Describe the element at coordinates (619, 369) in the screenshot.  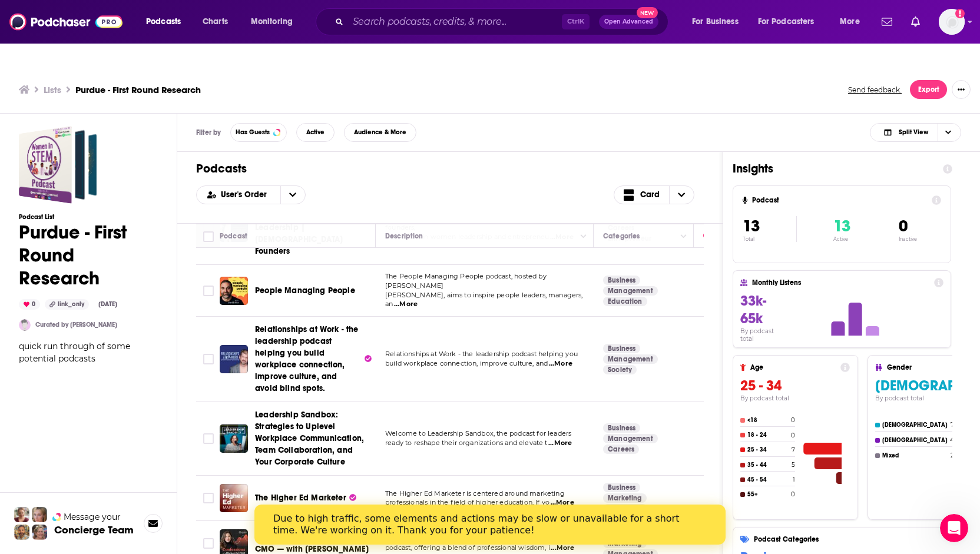
I see `a: Society` at that location.